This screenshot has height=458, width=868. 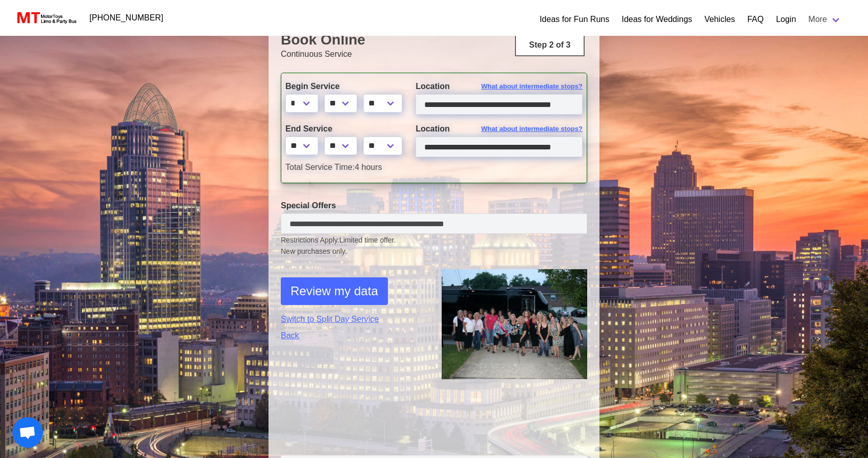 What do you see at coordinates (27, 433) in the screenshot?
I see `div: Open chat` at bounding box center [27, 433].